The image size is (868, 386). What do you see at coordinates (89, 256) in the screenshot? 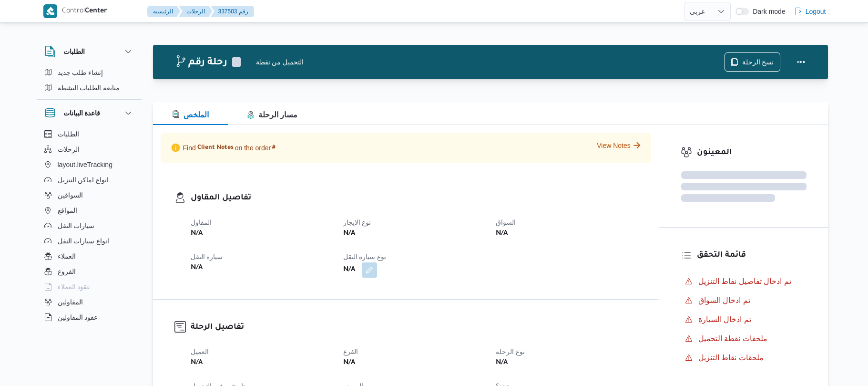
I see `button: العملاء` at bounding box center [89, 256].